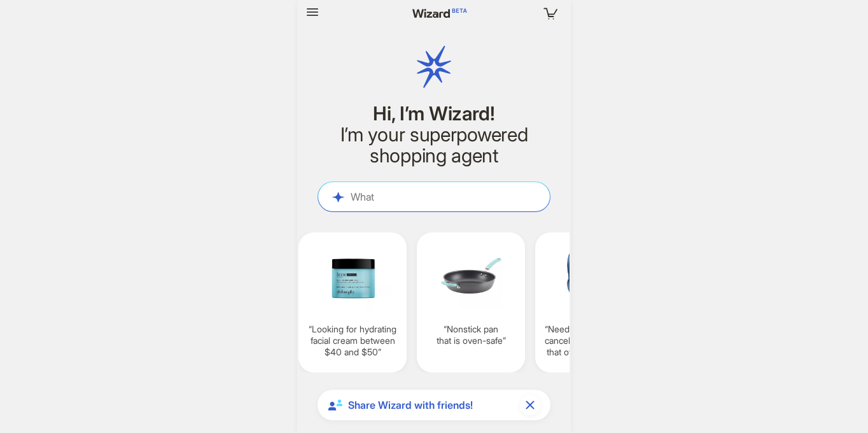  Describe the element at coordinates (471, 302) in the screenshot. I see `div: Nonstick pan that is oven-safe` at that location.